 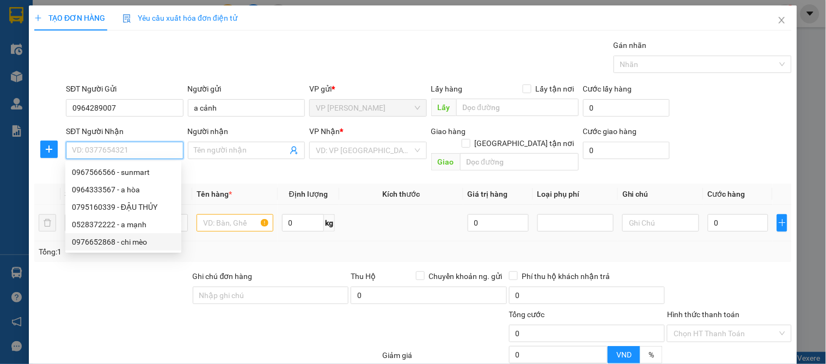 I want to click on span: Thu Hộ, so click(x=363, y=276).